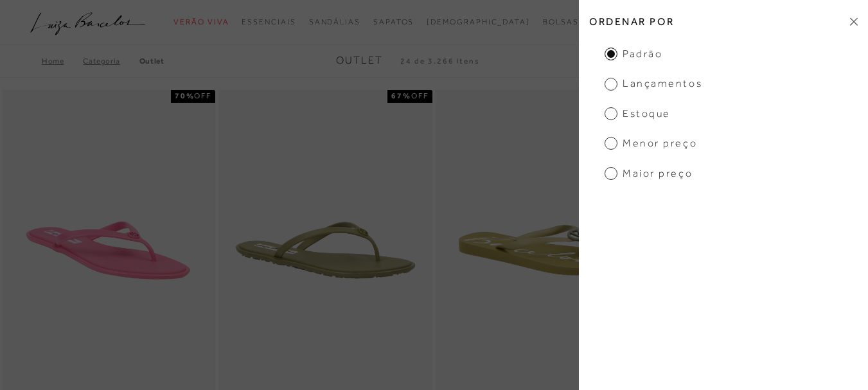 The width and height of the screenshot is (868, 390). What do you see at coordinates (654, 83) in the screenshot?
I see `span: Lançamentos` at bounding box center [654, 83].